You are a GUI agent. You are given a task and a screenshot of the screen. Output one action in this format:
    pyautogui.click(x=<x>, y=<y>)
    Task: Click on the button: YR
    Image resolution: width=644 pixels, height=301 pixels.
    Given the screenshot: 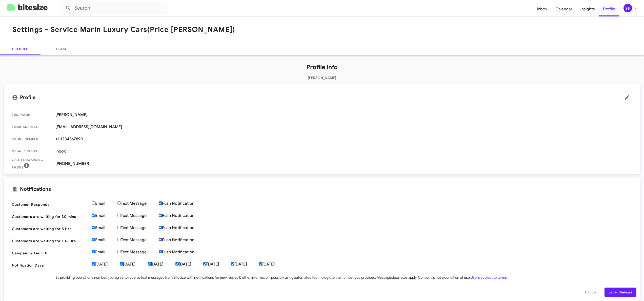 What is the action you would take?
    pyautogui.click(x=629, y=8)
    